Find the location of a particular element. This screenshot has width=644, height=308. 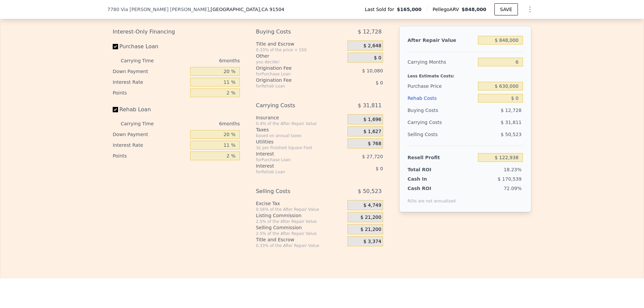

div: Interest-Only Financing is located at coordinates (176, 32).